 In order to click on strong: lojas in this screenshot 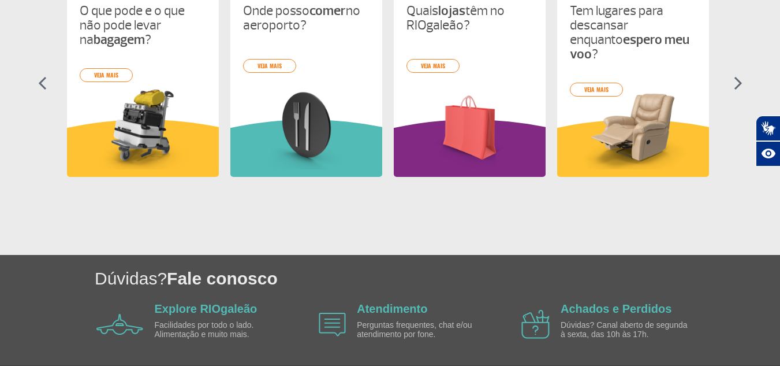, I will do `click(452, 10)`.